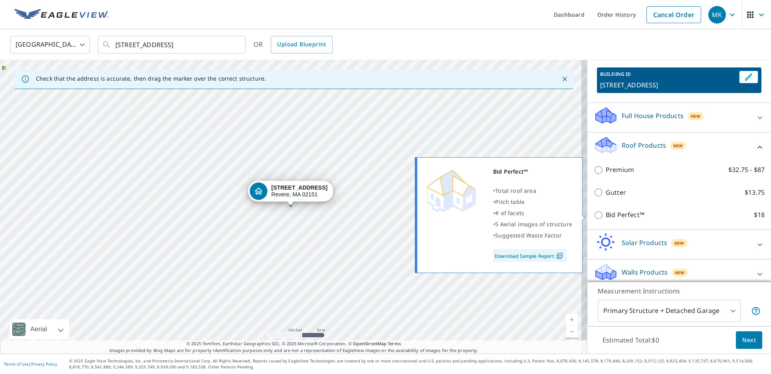 This screenshot has height=374, width=771. Describe the element at coordinates (151, 79) in the screenshot. I see `p: Check that the address is accurate, then drag the marker over the correct structure.` at that location.